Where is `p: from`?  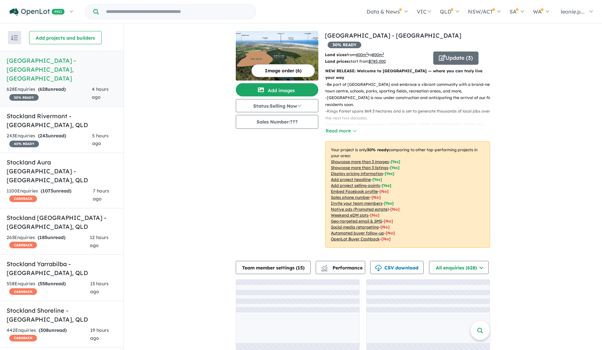
p: from is located at coordinates (376, 55).